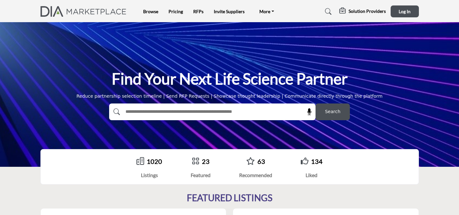  Describe the element at coordinates (267, 12) in the screenshot. I see `a: More` at that location.